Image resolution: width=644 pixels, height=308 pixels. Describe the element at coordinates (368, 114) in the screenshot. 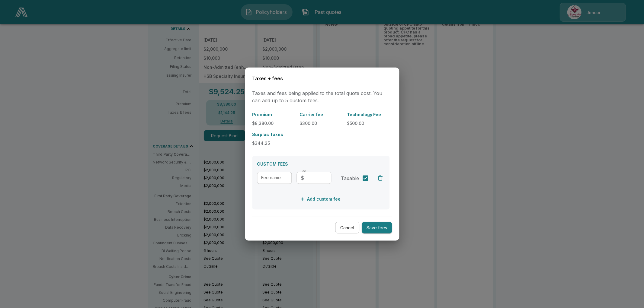

I see `p: Technology Fee` at that location.